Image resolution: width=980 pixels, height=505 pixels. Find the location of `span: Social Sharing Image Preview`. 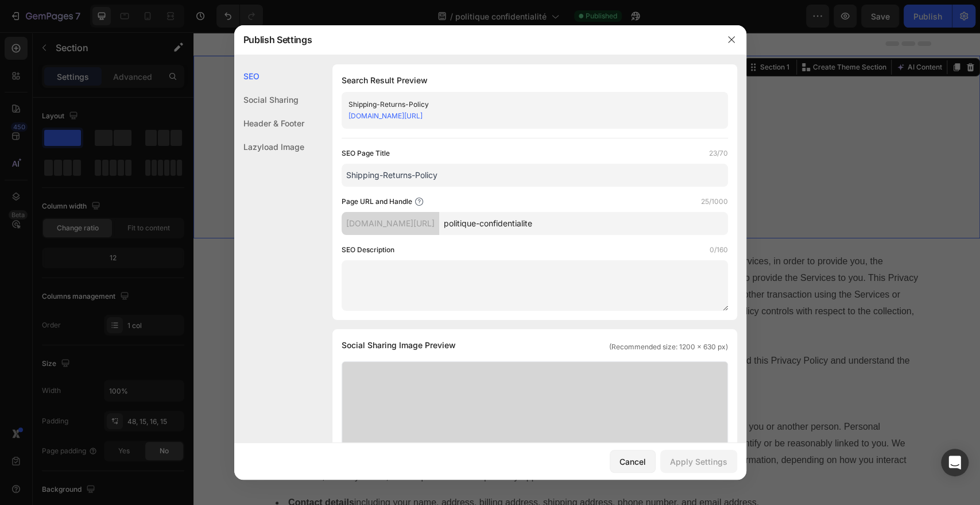

span: Social Sharing Image Preview is located at coordinates (398, 345).